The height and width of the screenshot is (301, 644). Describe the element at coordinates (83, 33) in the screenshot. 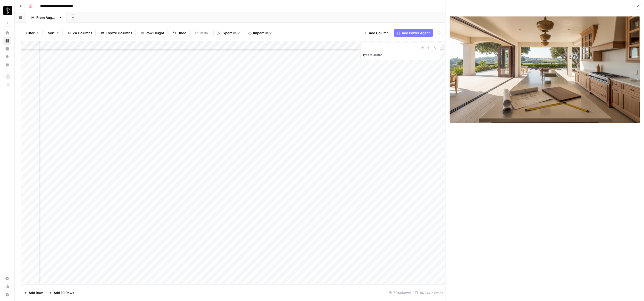

I see `span: 24 Columns` at that location.